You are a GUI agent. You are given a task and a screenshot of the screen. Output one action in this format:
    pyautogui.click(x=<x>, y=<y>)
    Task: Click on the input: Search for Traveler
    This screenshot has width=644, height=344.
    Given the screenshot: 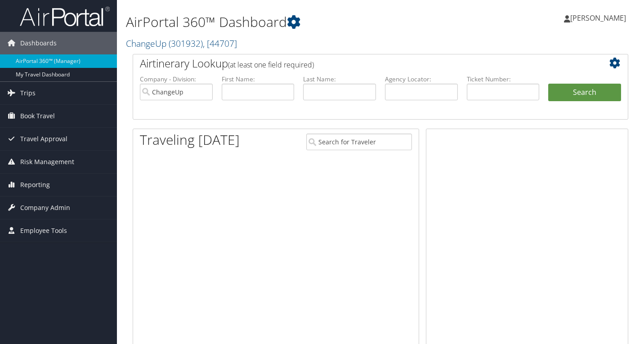 What is the action you would take?
    pyautogui.click(x=359, y=142)
    